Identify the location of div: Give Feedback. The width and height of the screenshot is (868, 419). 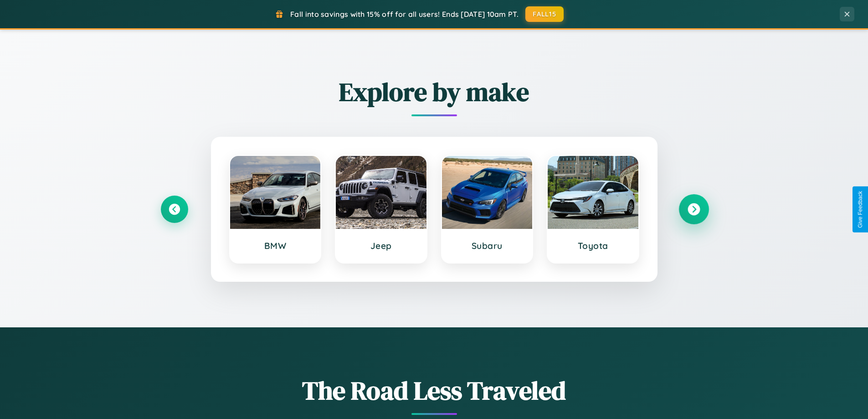
(860, 209).